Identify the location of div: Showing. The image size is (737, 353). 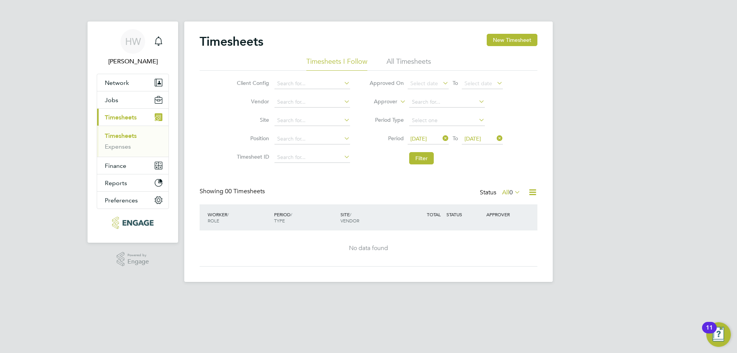
(233, 191).